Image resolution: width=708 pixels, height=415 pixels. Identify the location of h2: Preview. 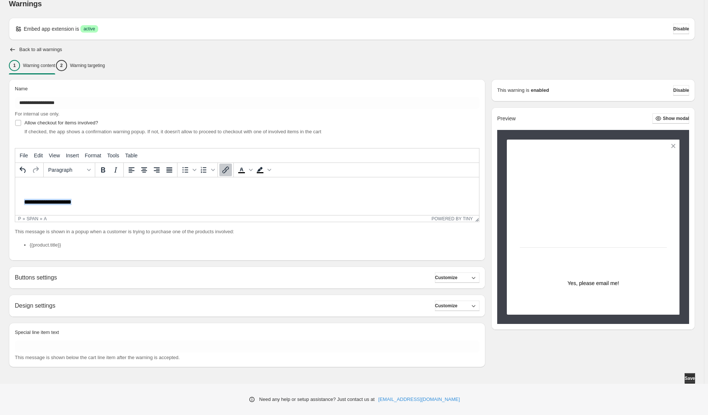
(506, 118).